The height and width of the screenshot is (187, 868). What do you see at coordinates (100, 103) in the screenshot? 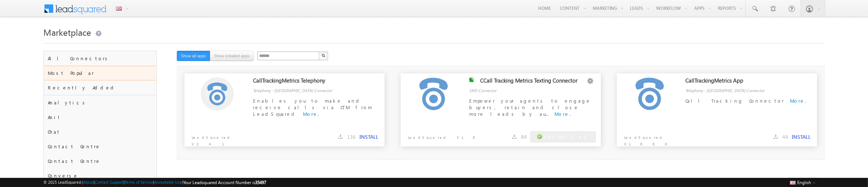
I see `div: Analytics` at bounding box center [100, 103].